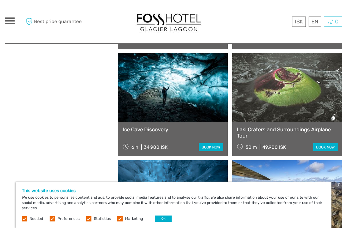 The height and width of the screenshot is (228, 347). Describe the element at coordinates (102, 219) in the screenshot. I see `label: Statistics` at that location.